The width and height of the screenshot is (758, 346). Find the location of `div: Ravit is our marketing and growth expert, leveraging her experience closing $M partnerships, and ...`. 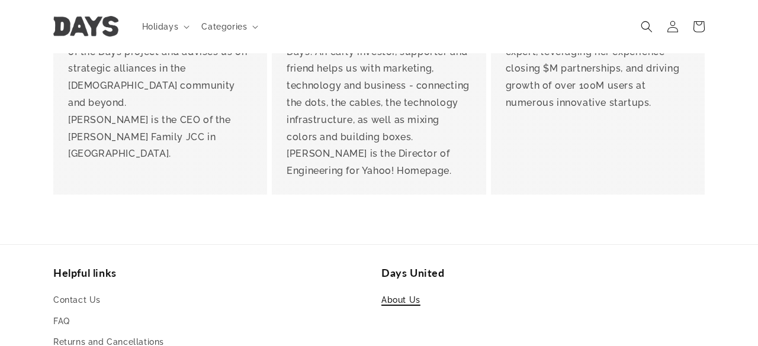

div: Ravit is our marketing and growth expert, leveraging her experience closing $M partnerships, and ... is located at coordinates (597, 69).